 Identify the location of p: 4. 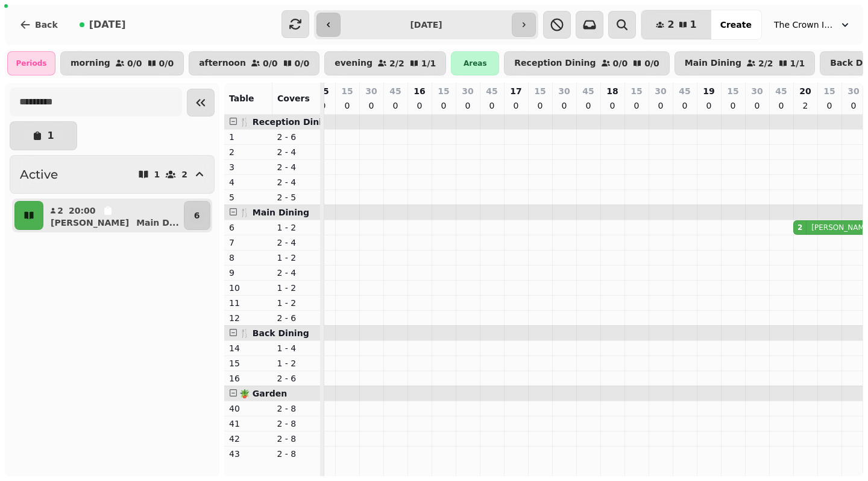
(249, 182).